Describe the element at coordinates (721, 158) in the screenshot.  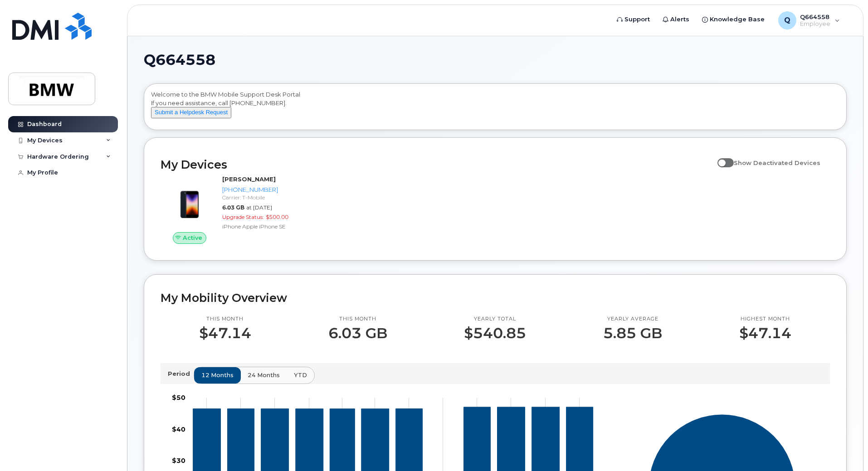
I see `input: Show Deactivated Devices` at that location.